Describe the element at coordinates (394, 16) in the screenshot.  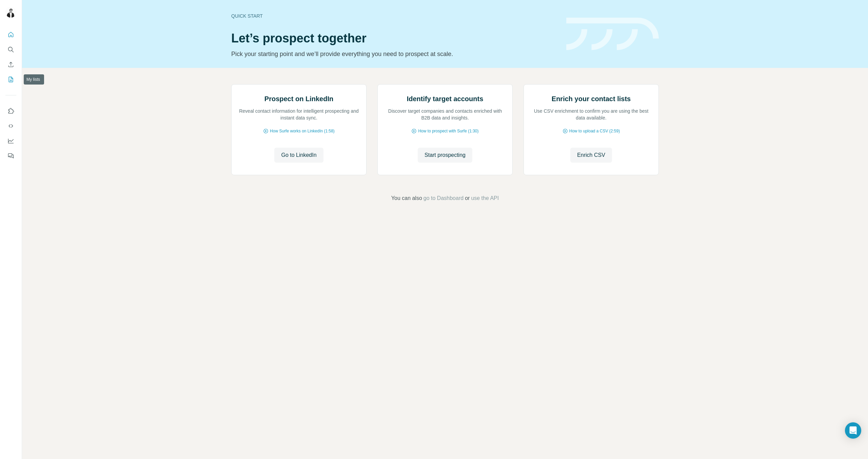
I see `div: Quick start` at that location.